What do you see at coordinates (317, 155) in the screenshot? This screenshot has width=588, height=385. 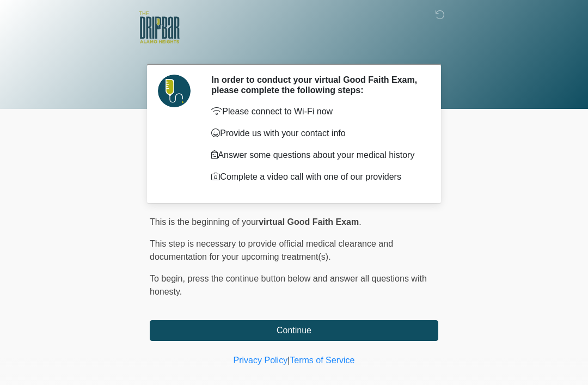 I see `p: Answer some questions about your medical history` at bounding box center [317, 155].